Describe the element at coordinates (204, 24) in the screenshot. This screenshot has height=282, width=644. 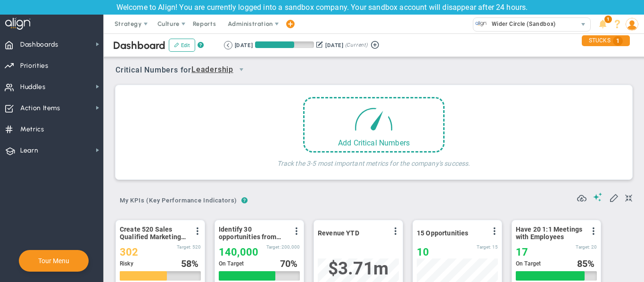
I see `span: Reports` at that location.